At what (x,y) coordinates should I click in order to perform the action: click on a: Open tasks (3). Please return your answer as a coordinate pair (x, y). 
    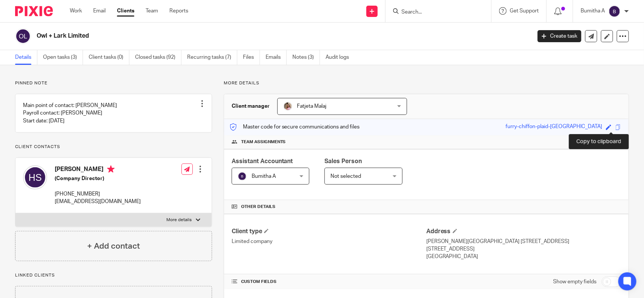
    Looking at the image, I should click on (63, 57).